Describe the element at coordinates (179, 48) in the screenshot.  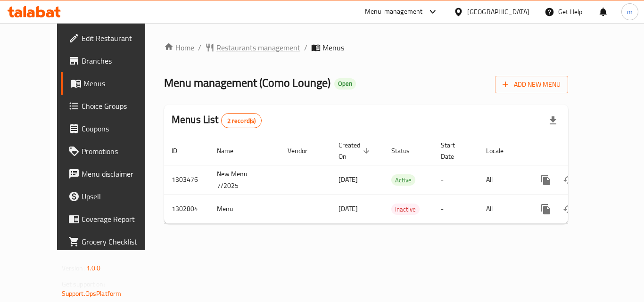
I see `a: Home` at that location.